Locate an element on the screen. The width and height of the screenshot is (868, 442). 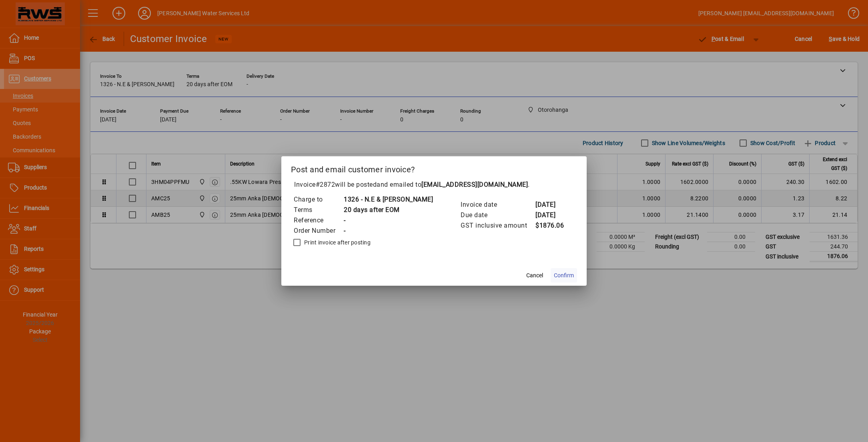
td: Reference is located at coordinates (318, 220).